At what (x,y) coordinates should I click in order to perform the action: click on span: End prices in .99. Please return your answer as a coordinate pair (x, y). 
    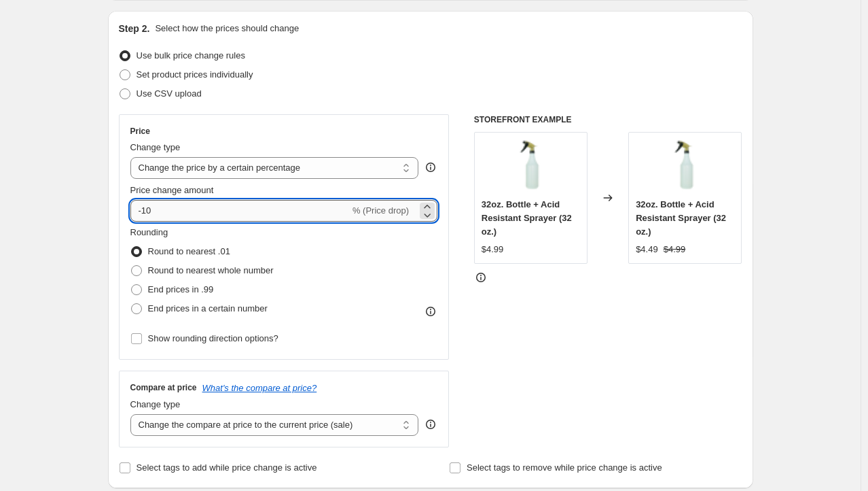
    Looking at the image, I should click on (180, 289).